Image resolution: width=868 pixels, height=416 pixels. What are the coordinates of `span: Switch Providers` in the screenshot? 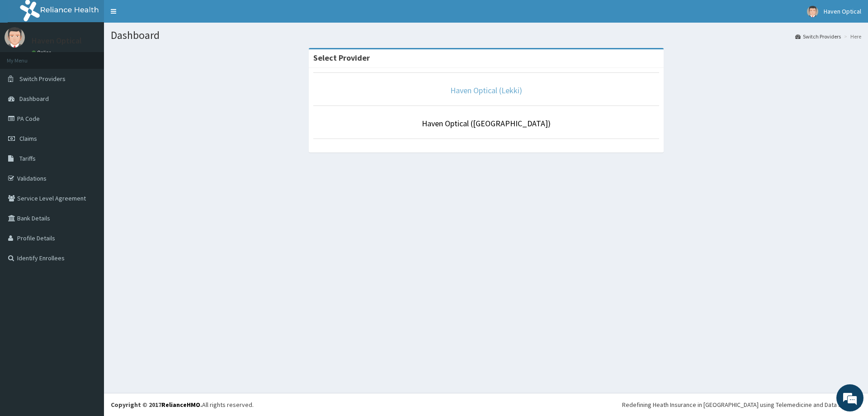 It's located at (42, 79).